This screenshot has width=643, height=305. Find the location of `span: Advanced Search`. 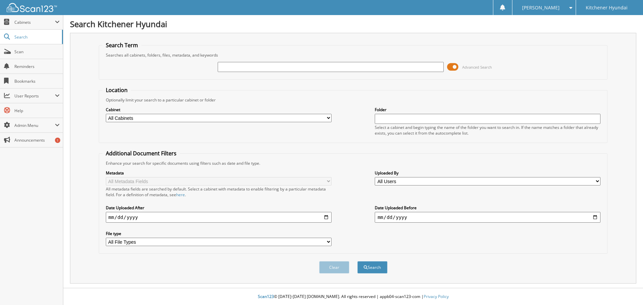

span: Advanced Search is located at coordinates (477, 67).